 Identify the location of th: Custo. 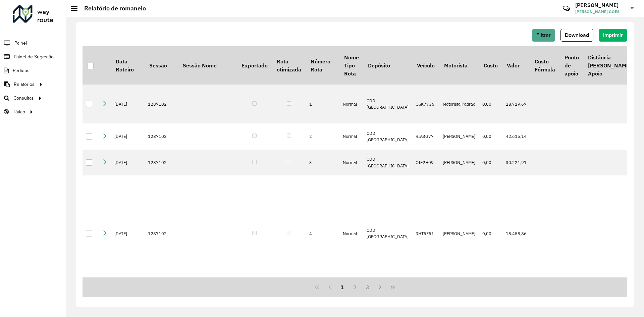
(491, 65).